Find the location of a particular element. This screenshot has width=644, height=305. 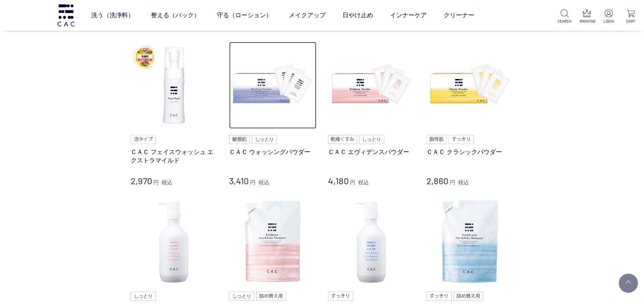

a: 守る（ローション） is located at coordinates (244, 15).